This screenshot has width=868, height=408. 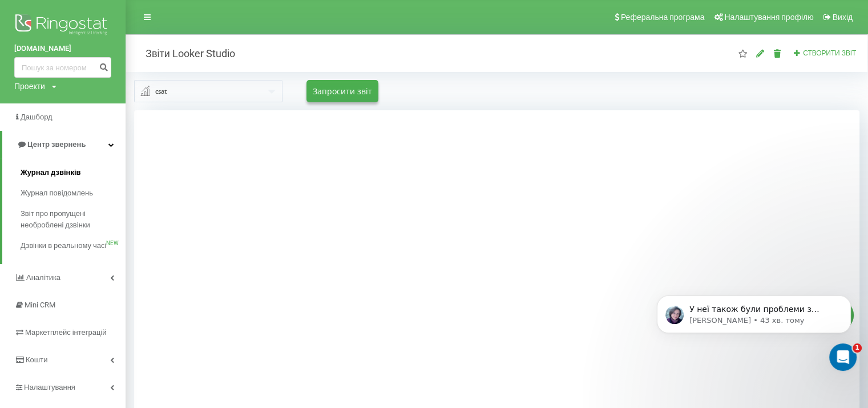 What do you see at coordinates (50, 386) in the screenshot?
I see `span: Налаштування` at bounding box center [50, 386].